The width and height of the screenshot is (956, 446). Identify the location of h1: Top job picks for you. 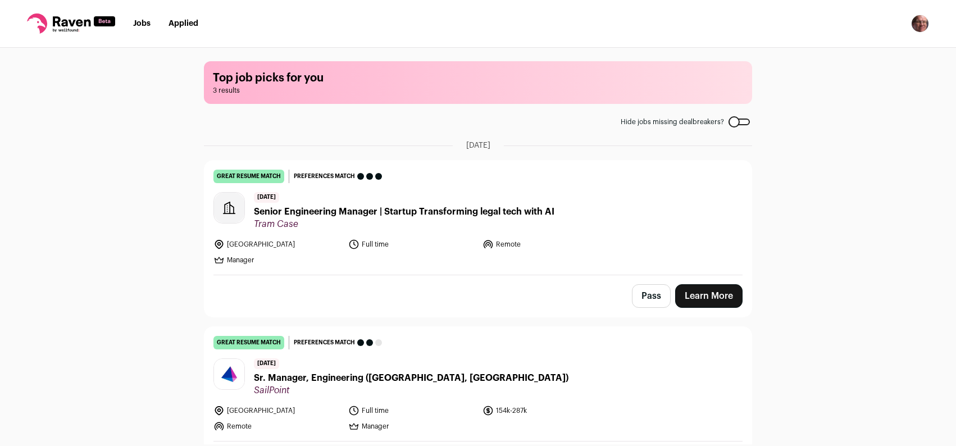
(478, 78).